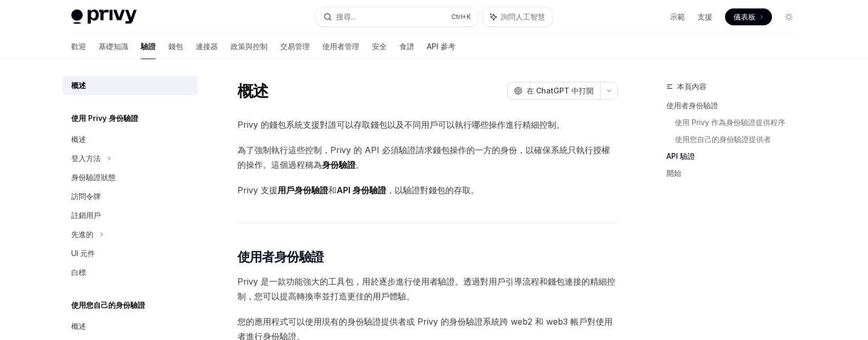 This screenshot has width=868, height=340. What do you see at coordinates (148, 46) in the screenshot?
I see `a: 驗證` at bounding box center [148, 46].